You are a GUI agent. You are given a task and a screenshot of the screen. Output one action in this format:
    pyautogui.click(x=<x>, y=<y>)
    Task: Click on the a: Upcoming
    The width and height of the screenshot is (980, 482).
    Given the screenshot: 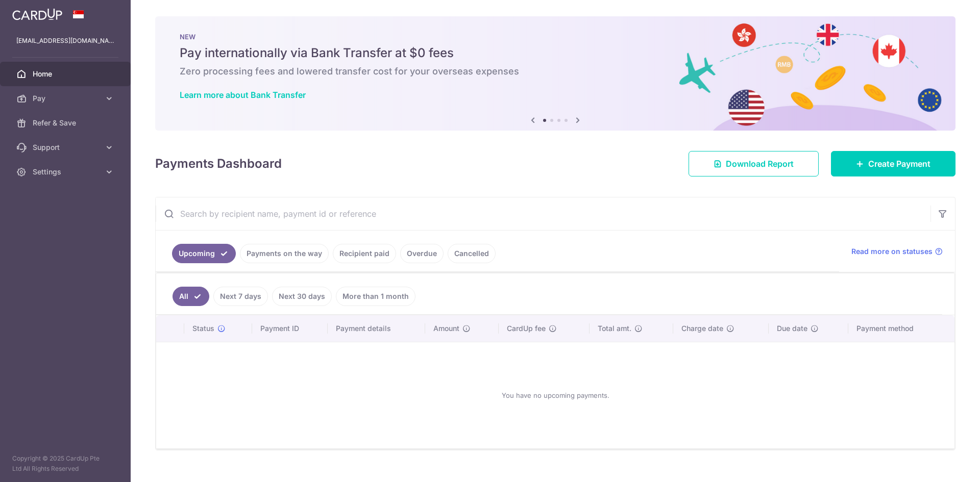 What is the action you would take?
    pyautogui.click(x=204, y=253)
    